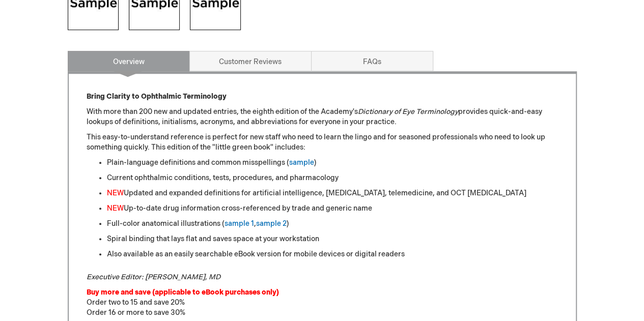 Image resolution: width=644 pixels, height=321 pixels. I want to click on li: Current ophthalmic conditions, tests, procedures, and pharmacology, so click(332, 178).